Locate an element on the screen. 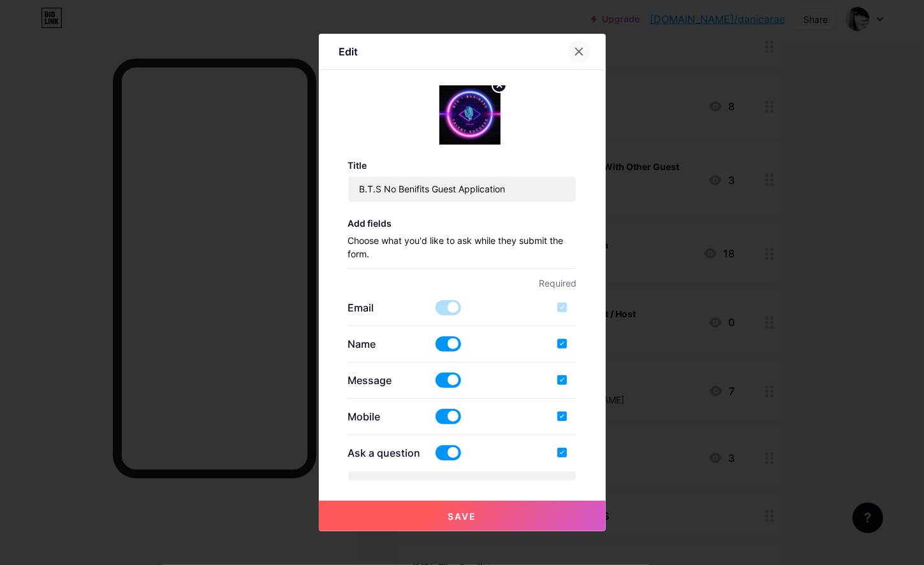  h3: Add fields is located at coordinates (462, 223).